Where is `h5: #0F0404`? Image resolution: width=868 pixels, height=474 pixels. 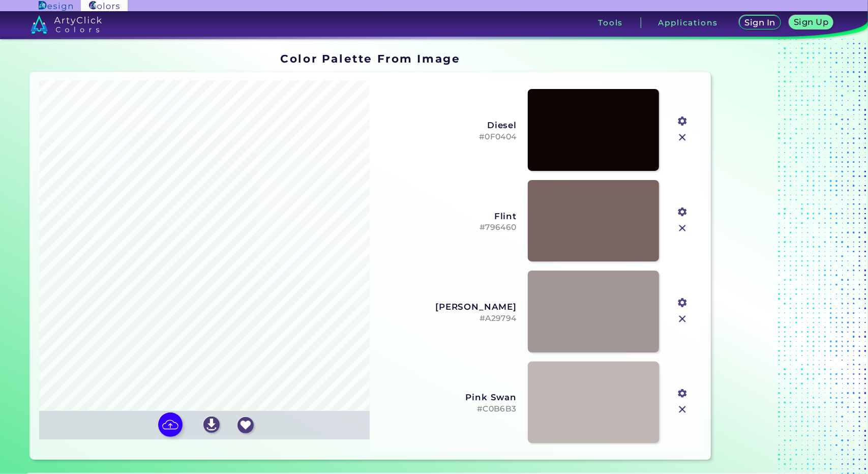 h5: #0F0404 is located at coordinates (448, 137).